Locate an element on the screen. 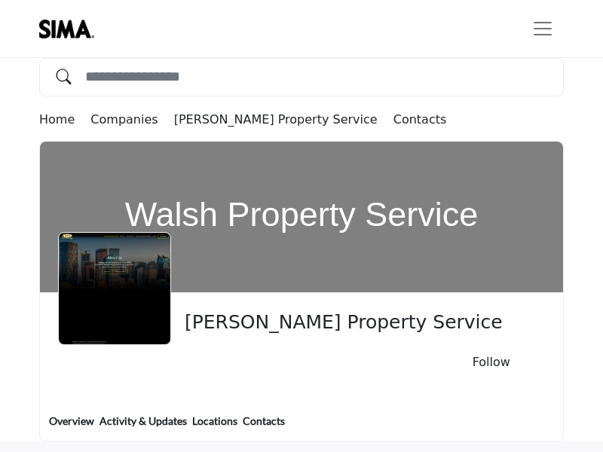 This screenshot has width=603, height=452. a: Home is located at coordinates (65, 119).